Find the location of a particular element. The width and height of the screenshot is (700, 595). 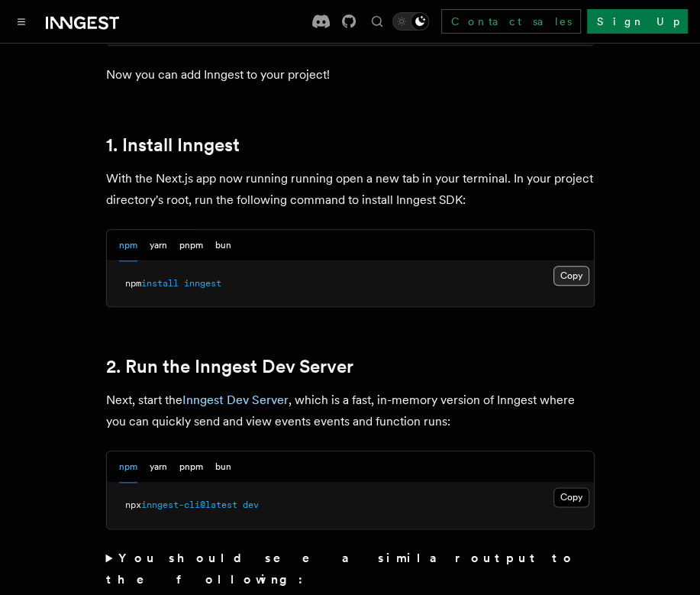

button: Toggle dark mode is located at coordinates (411, 21).